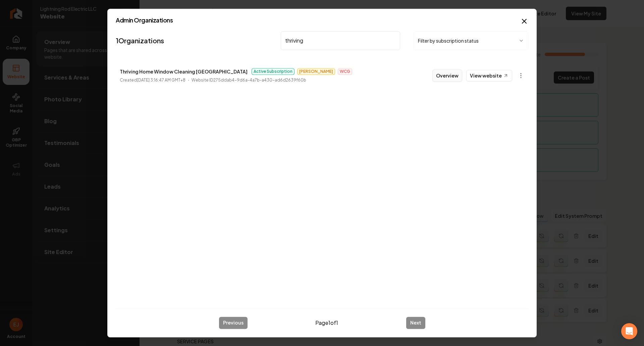 The height and width of the screenshot is (346, 644). I want to click on a: View website, so click(489, 76).